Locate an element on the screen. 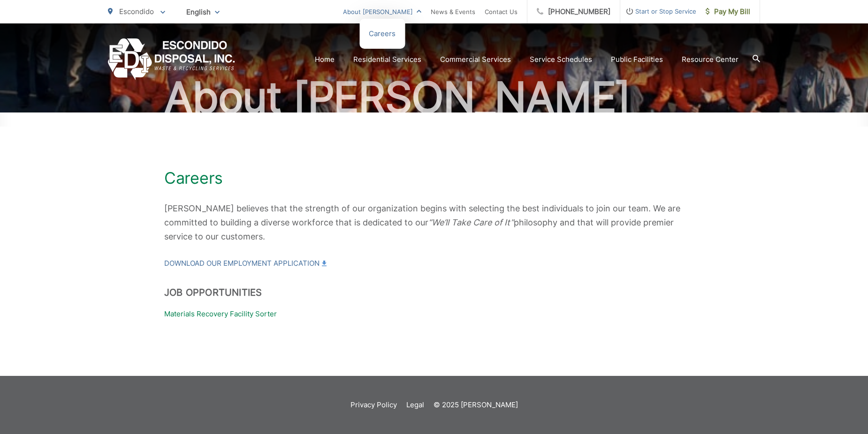  h2: Job Opportunities is located at coordinates (434, 293).